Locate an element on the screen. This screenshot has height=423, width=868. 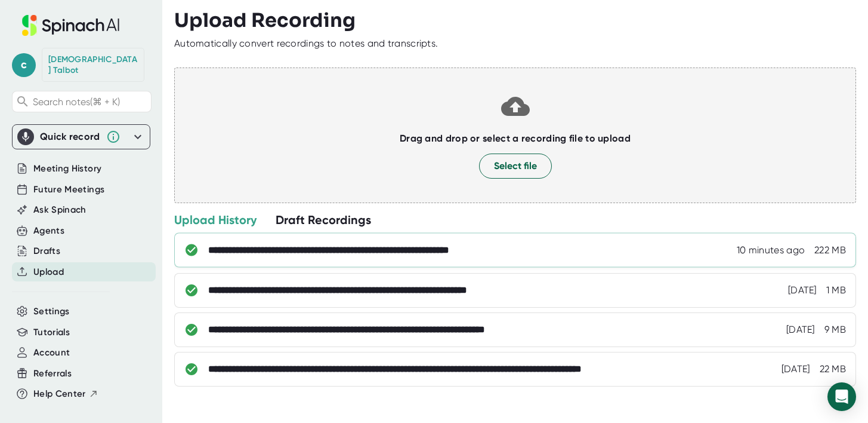
span: Ask Spinach is located at coordinates (60, 210).